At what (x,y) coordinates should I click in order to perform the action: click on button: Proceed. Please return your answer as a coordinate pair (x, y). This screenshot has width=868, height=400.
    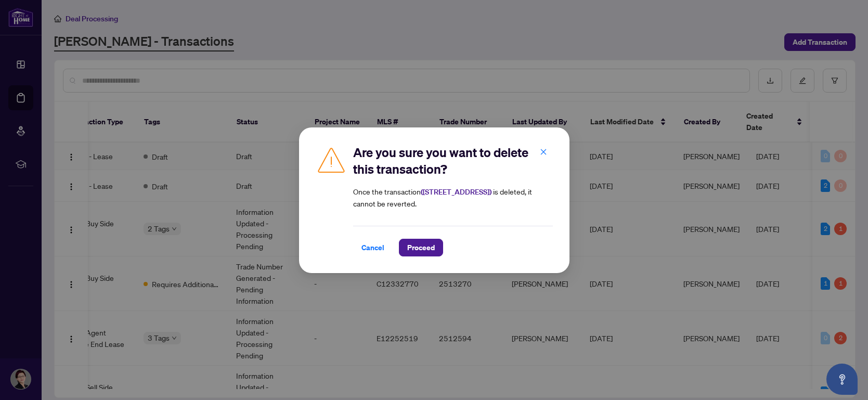
    Looking at the image, I should click on (421, 247).